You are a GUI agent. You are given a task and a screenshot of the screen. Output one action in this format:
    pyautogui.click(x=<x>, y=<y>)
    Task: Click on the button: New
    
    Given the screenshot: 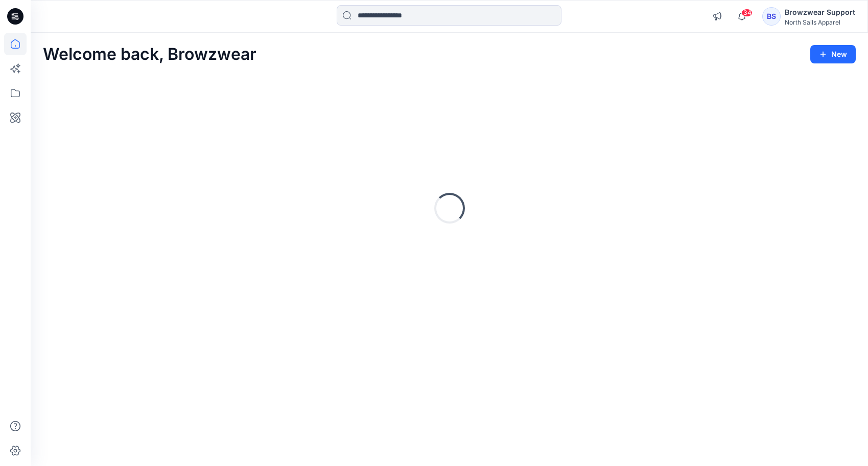 What is the action you would take?
    pyautogui.click(x=833, y=55)
    